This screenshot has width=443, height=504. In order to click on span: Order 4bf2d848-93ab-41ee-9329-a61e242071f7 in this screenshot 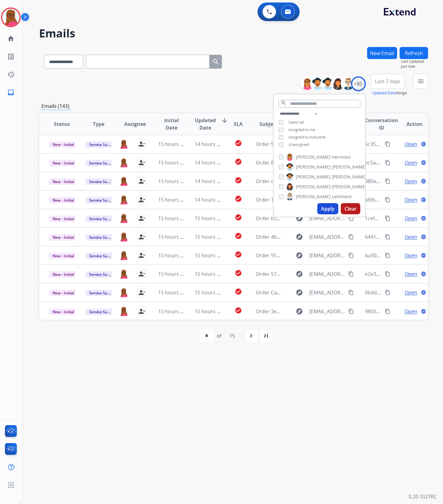, I will do `click(310, 237)`.